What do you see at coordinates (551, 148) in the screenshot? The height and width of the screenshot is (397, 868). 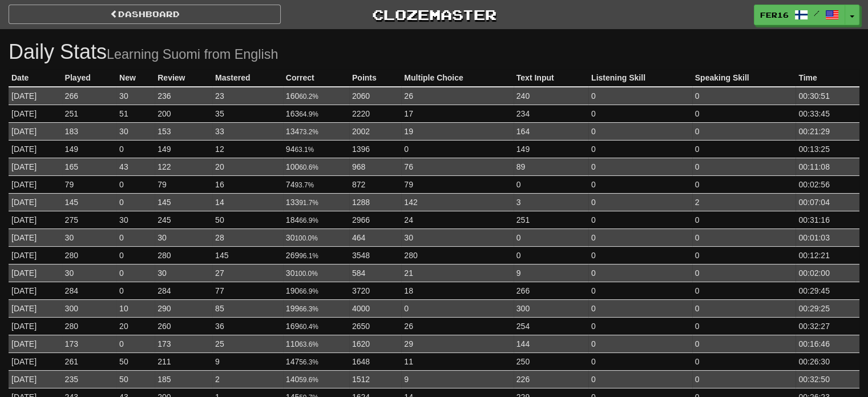 I see `td: 149` at bounding box center [551, 148].